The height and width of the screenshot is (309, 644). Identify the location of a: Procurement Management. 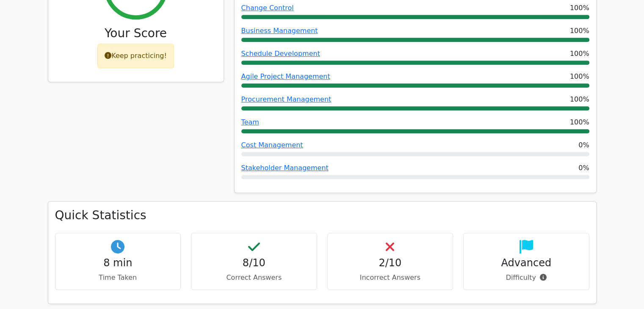
(286, 99).